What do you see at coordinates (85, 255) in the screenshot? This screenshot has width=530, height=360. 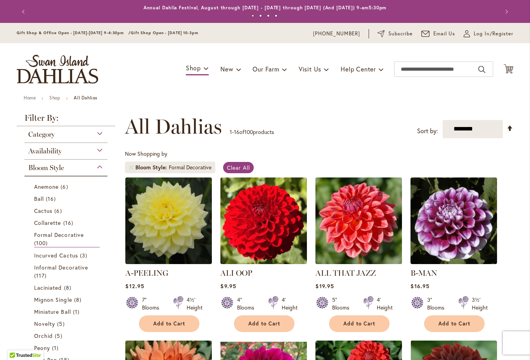 I see `span: 3` at bounding box center [85, 255].